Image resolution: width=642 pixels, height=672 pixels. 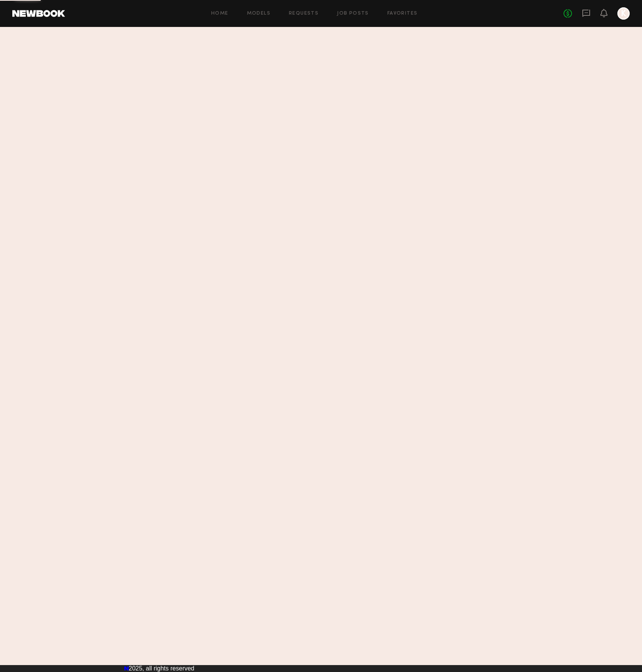 I want to click on a: Favorites, so click(x=403, y=14).